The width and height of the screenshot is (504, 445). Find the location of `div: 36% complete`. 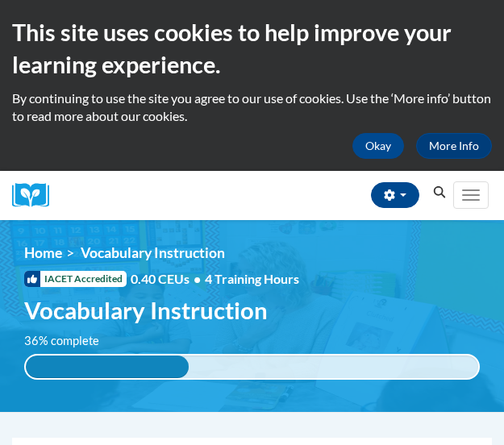

div: 36% complete is located at coordinates (107, 367).